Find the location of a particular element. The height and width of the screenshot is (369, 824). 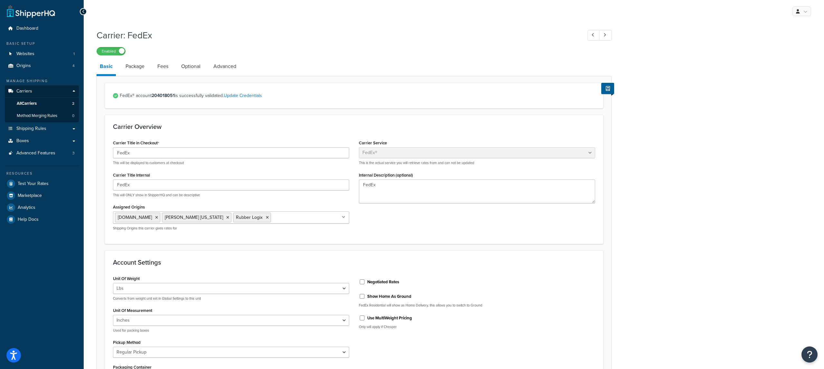

p: This will ONLY show in ShipperHQ and can be descriptive is located at coordinates (231, 195).